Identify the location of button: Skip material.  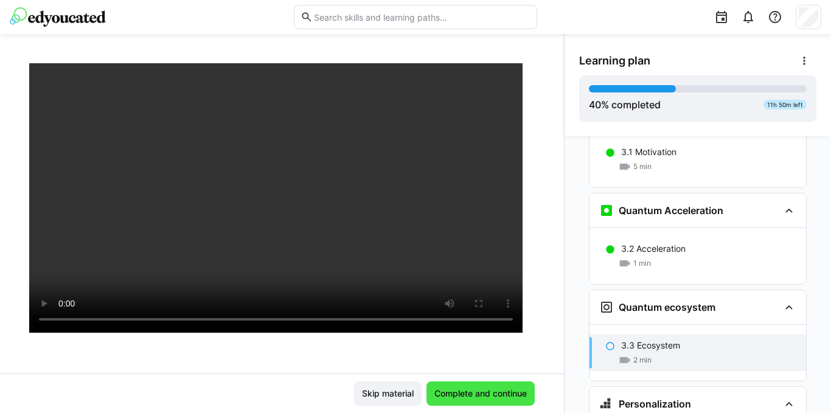
(387, 394).